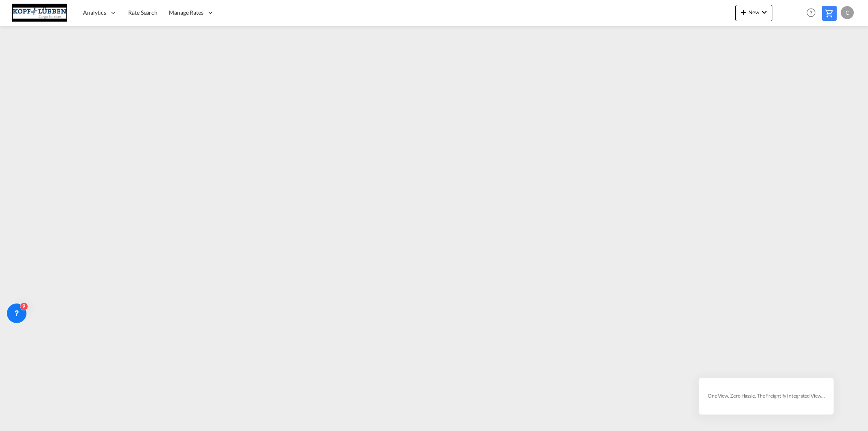  Describe the element at coordinates (753, 13) in the screenshot. I see `button: icon-plus 400-fgNewicon-chevron-down` at that location.